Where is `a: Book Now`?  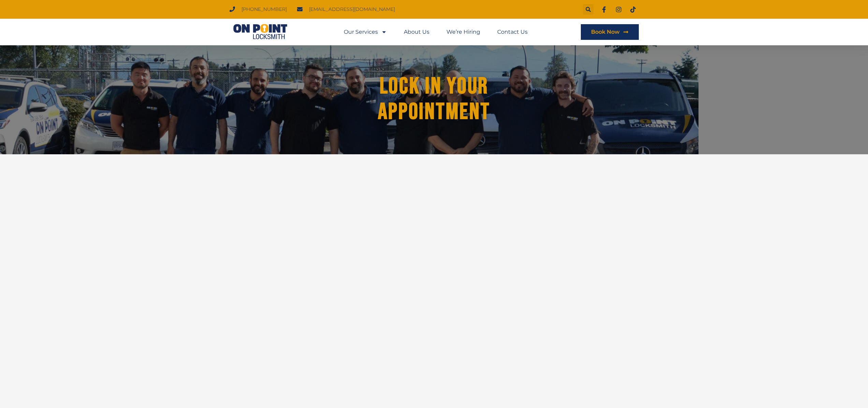
a: Book Now is located at coordinates (609, 32).